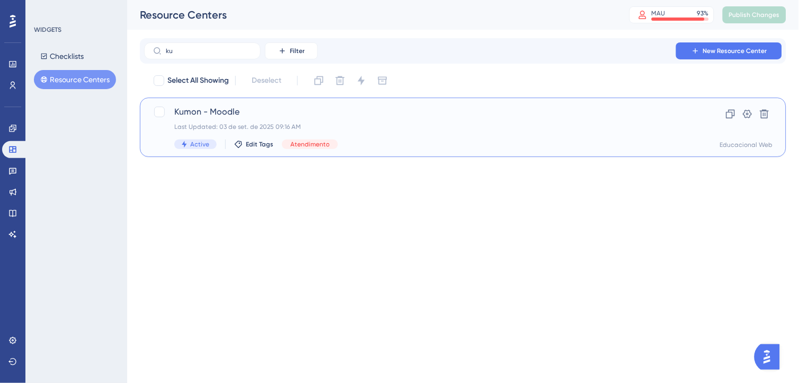 The image size is (799, 383). I want to click on img: launcher-image-alternative-text, so click(13, 16).